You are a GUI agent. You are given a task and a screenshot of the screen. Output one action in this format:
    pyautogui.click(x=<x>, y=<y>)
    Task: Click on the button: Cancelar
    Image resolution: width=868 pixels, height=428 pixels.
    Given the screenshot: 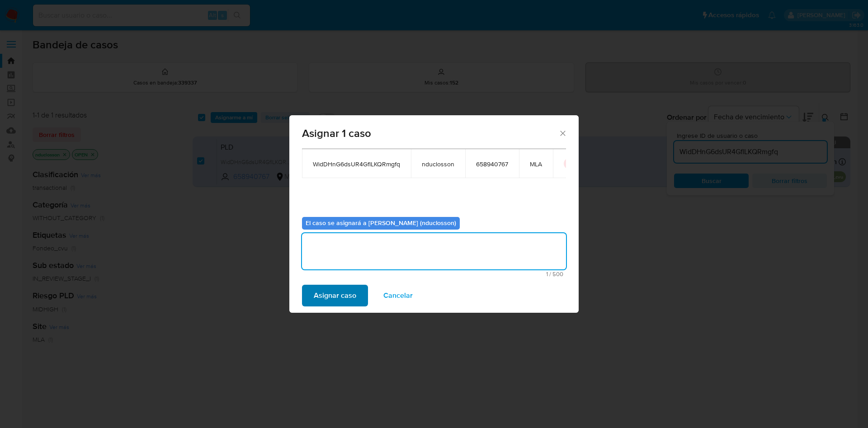 What is the action you would take?
    pyautogui.click(x=398, y=295)
    